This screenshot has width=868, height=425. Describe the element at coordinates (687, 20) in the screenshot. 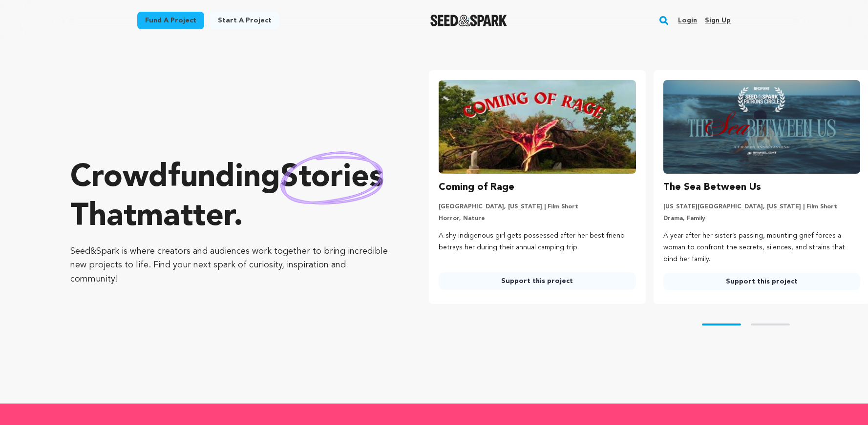

I see `a: Login` at that location.